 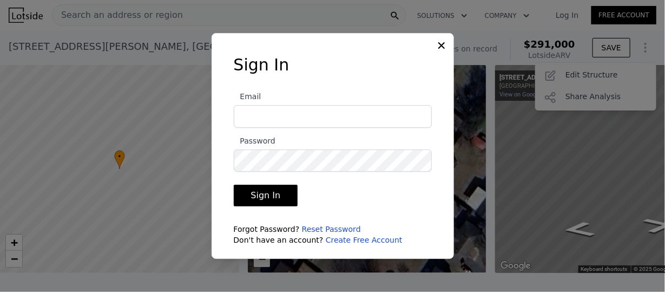 What do you see at coordinates (364, 240) in the screenshot?
I see `a: Create Free Account` at bounding box center [364, 240].